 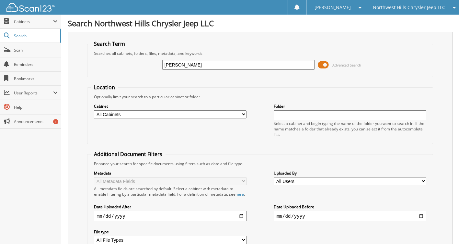 I want to click on span: Reminders, so click(x=36, y=64).